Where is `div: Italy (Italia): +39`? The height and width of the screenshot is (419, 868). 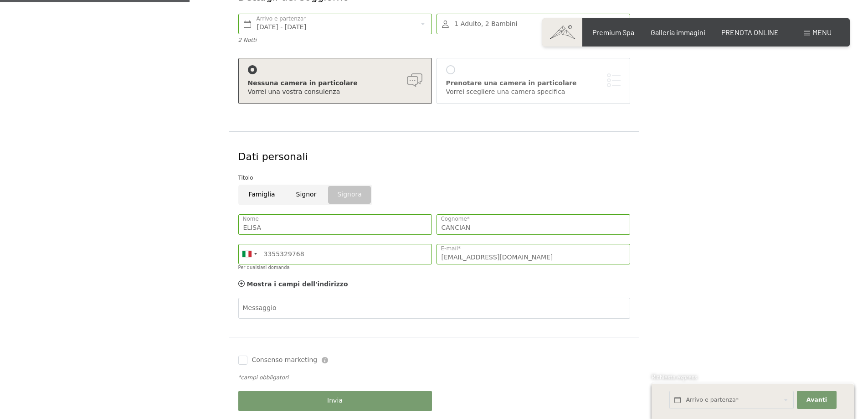 div: Italy (Italia): +39 is located at coordinates (249, 254).